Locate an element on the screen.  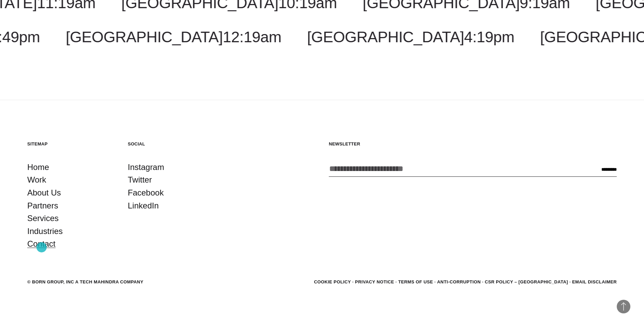
a: Home is located at coordinates (38, 167).